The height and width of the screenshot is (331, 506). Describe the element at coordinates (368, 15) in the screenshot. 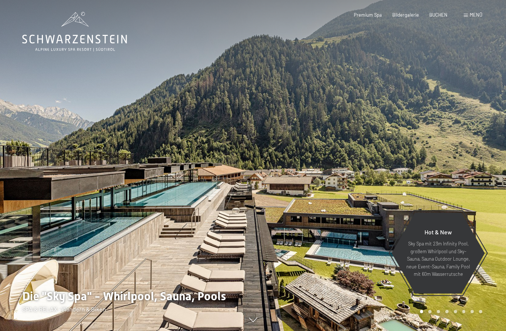

I see `span: Premium Spa` at that location.